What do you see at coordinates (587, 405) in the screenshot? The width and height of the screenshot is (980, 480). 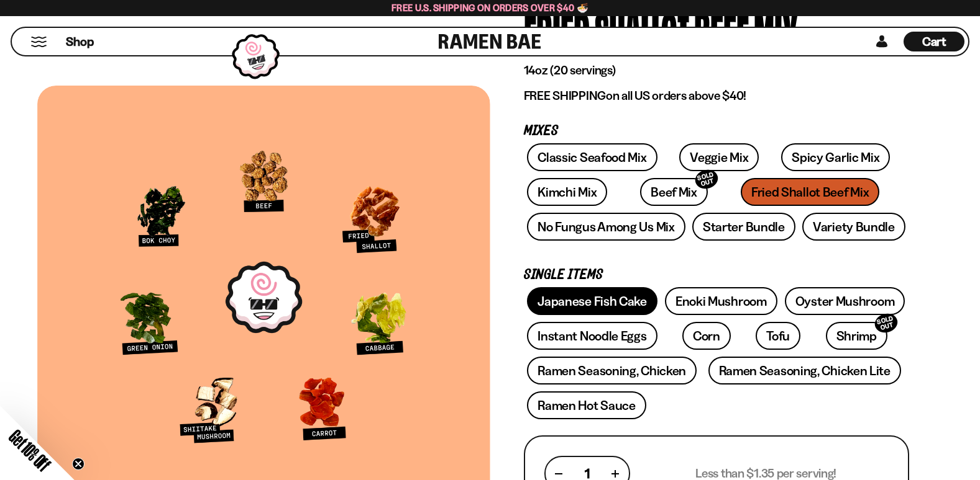 I see `a: Ramen Hot Sauce` at bounding box center [587, 405].